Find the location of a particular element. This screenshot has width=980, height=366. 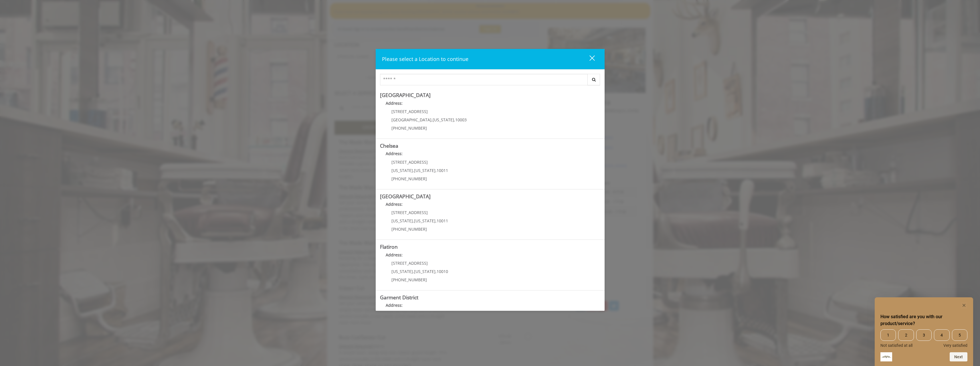

span: 3 is located at coordinates (924, 335).